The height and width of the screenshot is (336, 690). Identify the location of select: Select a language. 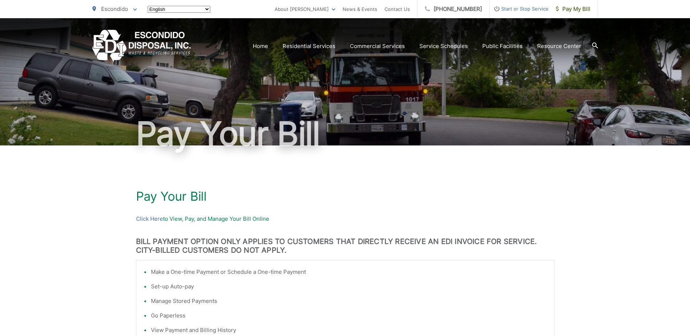
(179, 9).